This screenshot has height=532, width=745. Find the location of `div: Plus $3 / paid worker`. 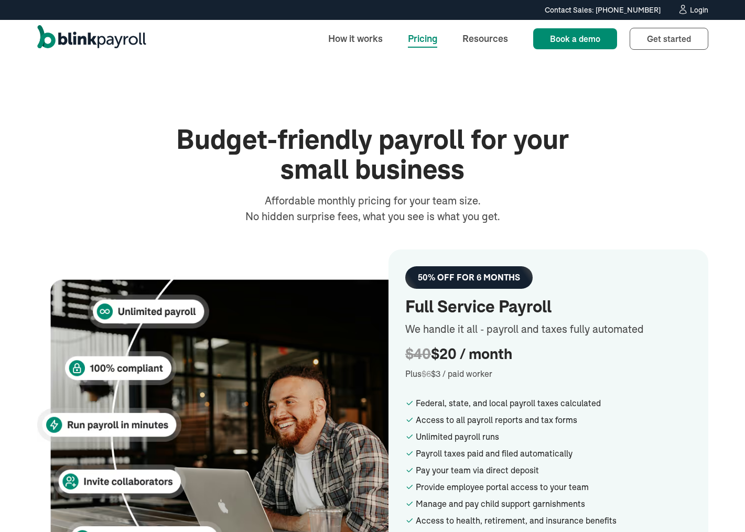

div: Plus $3 / paid worker is located at coordinates (548, 374).